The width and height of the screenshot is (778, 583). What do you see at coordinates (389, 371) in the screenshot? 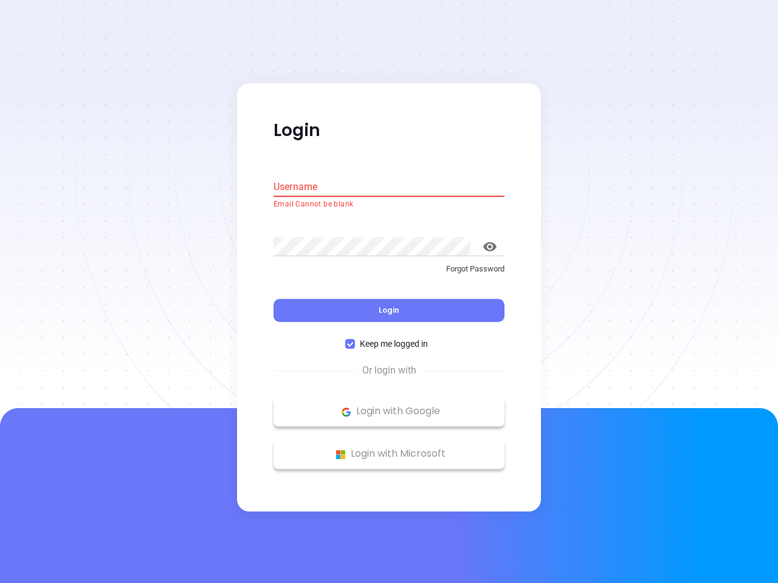
I see `span: Or login with` at bounding box center [389, 371].